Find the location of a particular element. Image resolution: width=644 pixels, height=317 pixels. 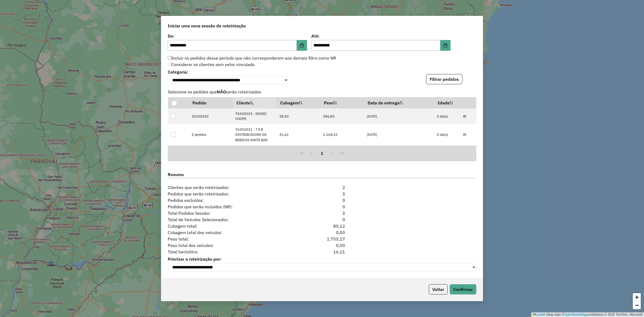

span: Peso total dos veículos: is located at coordinates (230, 245).